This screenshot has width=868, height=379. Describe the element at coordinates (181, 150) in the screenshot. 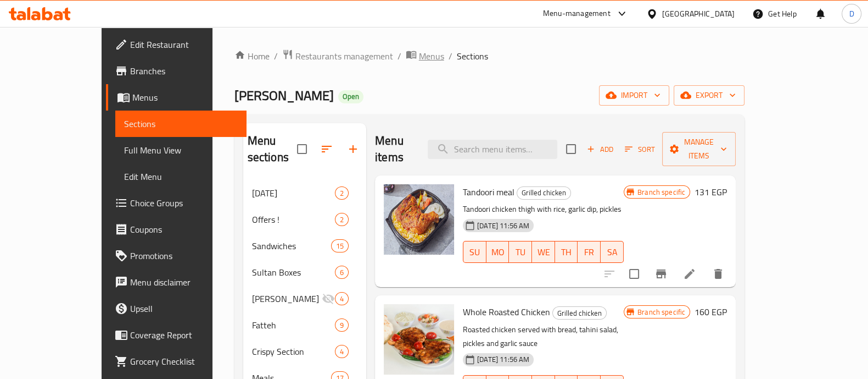

I see `span: Full Menu View` at that location.